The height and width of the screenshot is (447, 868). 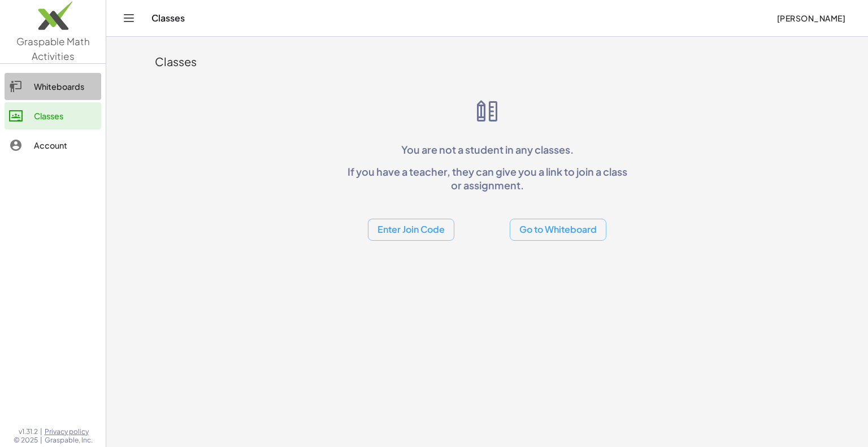 I want to click on button: Enter Join Code, so click(x=411, y=230).